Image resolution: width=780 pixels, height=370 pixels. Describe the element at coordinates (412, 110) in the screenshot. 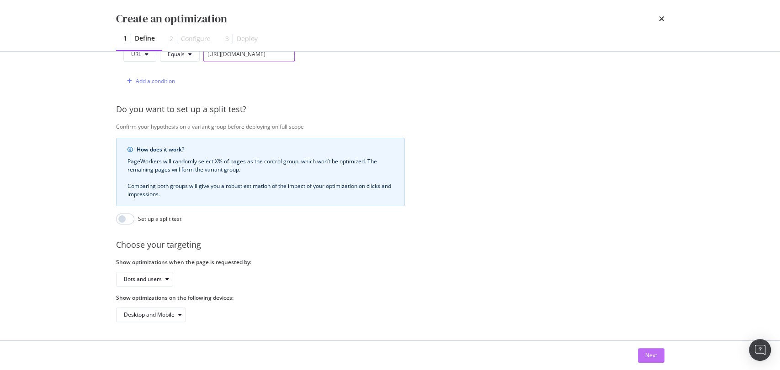

I see `div: Do you want to set up a split test?` at that location.